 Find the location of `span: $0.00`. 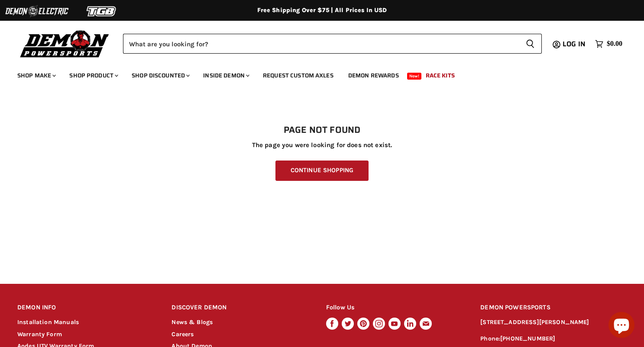

span: $0.00 is located at coordinates (614, 44).